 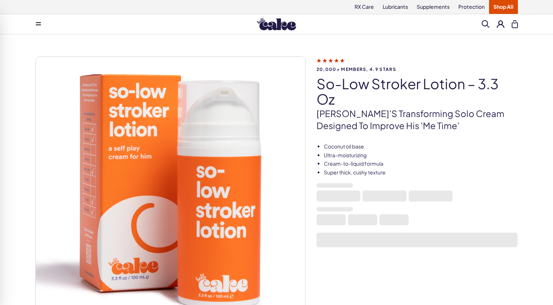 I want to click on li: Cream-to-liquid formula, so click(x=421, y=164).